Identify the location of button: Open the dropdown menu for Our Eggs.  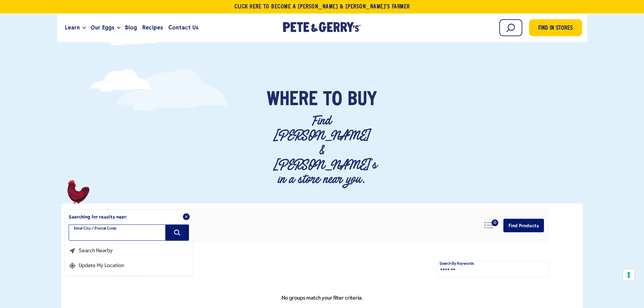
(119, 28).